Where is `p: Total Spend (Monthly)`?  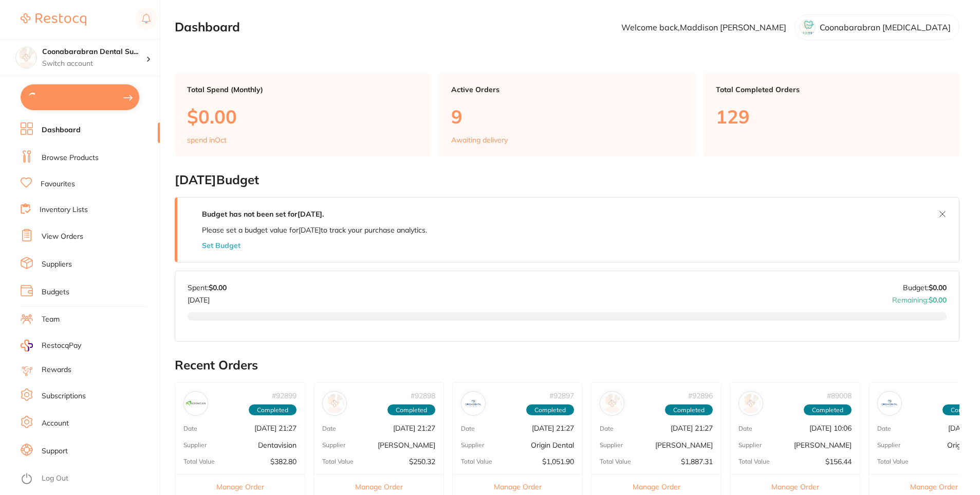
p: Total Spend (Monthly) is located at coordinates (303, 89).